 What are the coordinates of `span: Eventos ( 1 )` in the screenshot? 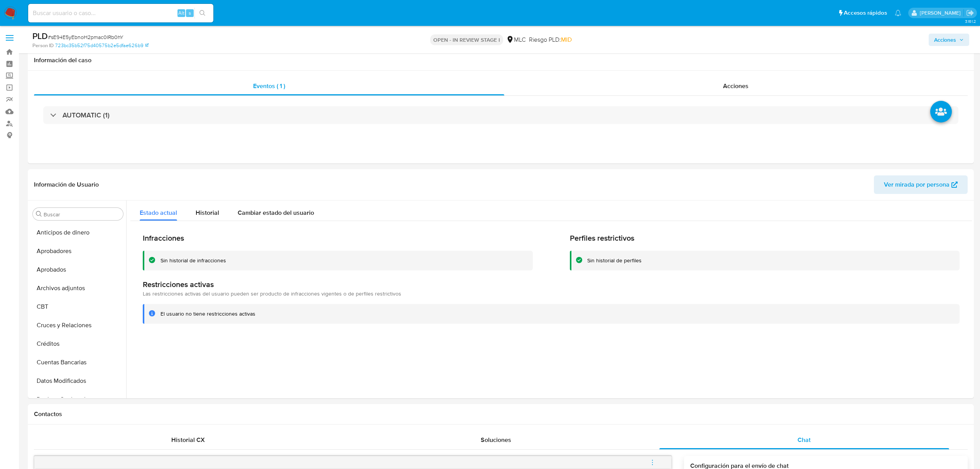 It's located at (269, 86).